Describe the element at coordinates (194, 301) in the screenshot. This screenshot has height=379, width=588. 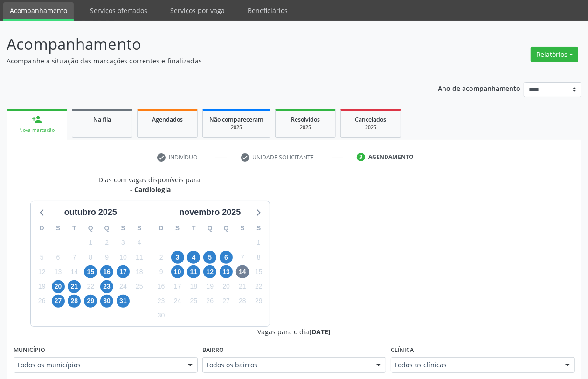
I see `span: terça-feira, 25 de novembro de 2025` at that location.